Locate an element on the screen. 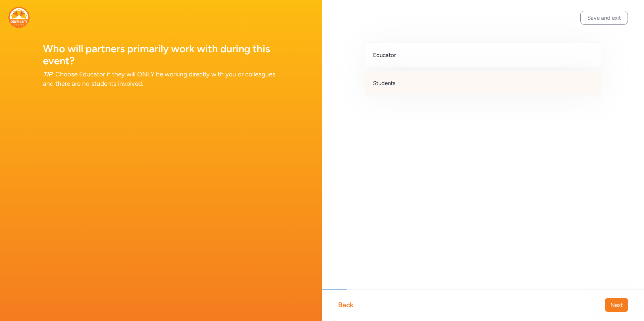 Image resolution: width=644 pixels, height=321 pixels. button: Save and exit is located at coordinates (604, 18).